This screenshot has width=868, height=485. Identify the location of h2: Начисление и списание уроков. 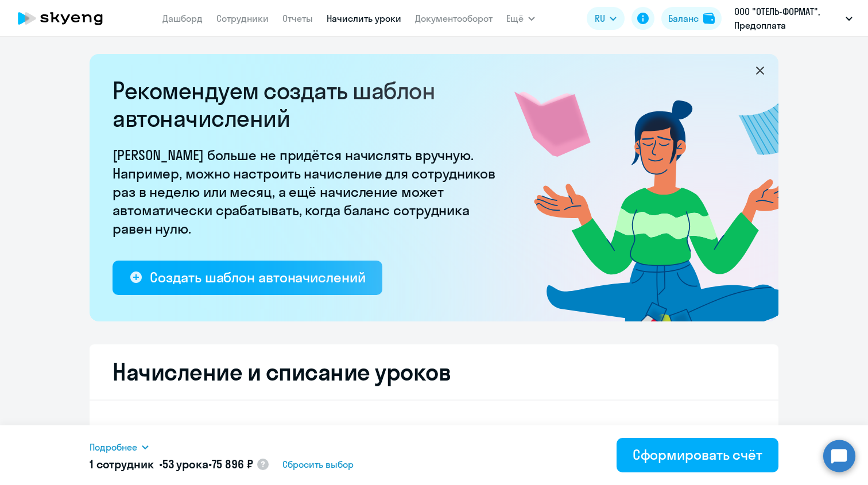
(434, 372).